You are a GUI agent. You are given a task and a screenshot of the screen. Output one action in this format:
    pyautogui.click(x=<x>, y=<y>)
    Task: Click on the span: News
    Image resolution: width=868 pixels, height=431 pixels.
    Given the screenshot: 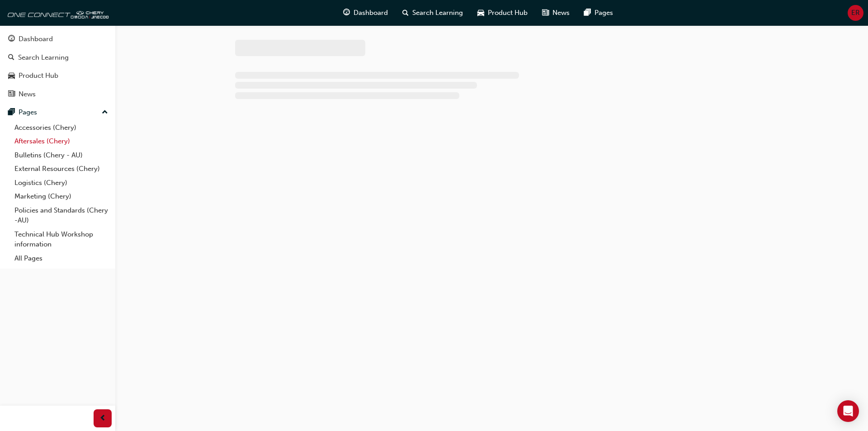 What is the action you would take?
    pyautogui.click(x=561, y=13)
    